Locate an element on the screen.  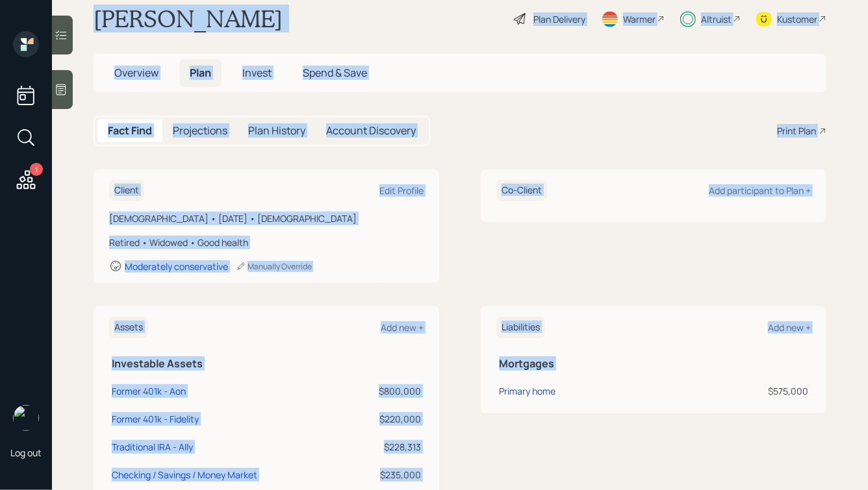
h5: Investable Assets is located at coordinates (267, 363).